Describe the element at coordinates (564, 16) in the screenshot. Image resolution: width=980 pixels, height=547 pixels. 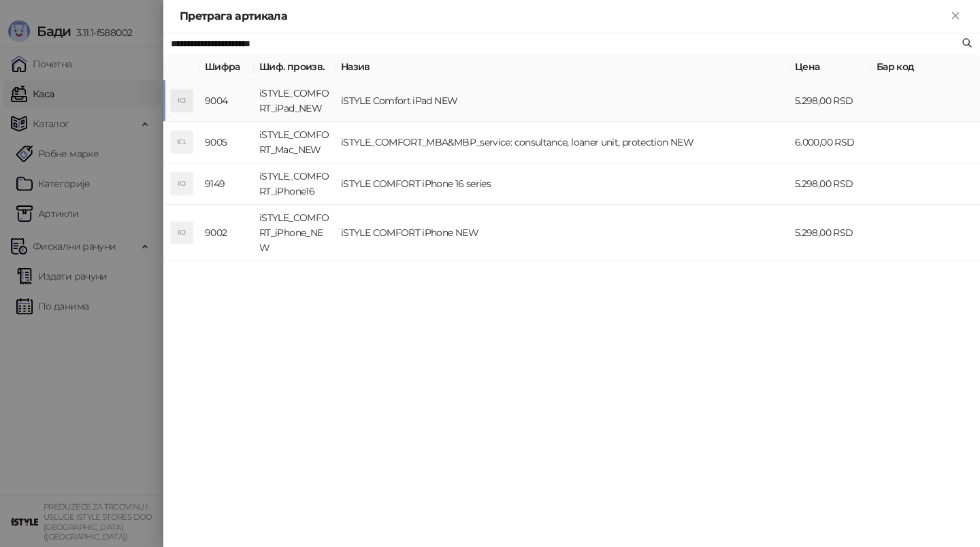
I see `div: Претрага артикала` at that location.